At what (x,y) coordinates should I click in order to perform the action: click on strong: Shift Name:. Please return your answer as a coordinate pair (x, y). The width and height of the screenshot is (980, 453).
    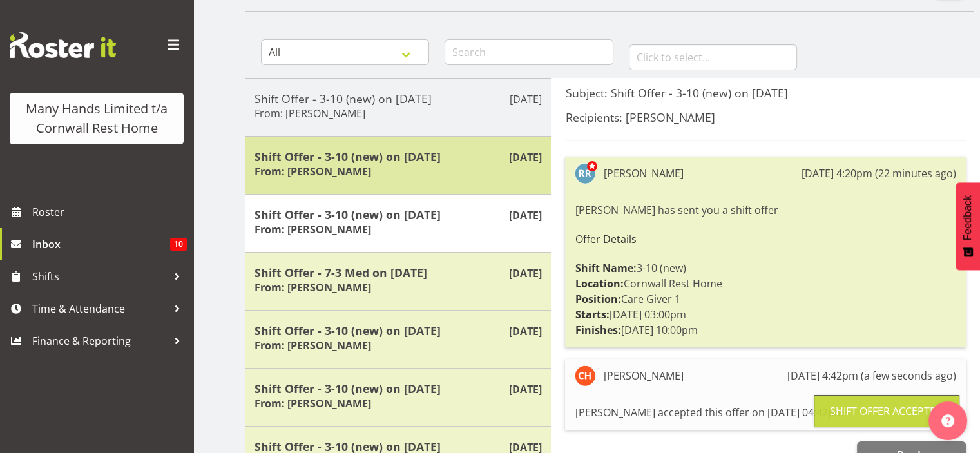
    Looking at the image, I should click on (605, 268).